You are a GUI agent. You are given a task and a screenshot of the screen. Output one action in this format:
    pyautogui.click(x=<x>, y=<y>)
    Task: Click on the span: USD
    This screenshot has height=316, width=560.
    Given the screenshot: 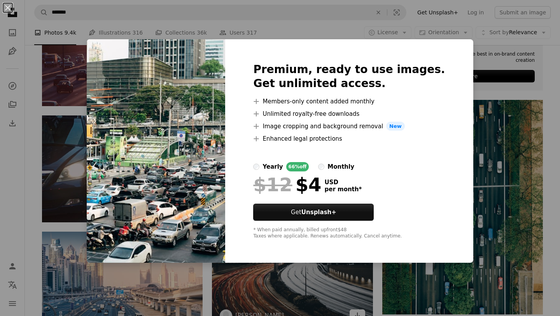 What is the action you would take?
    pyautogui.click(x=343, y=183)
    